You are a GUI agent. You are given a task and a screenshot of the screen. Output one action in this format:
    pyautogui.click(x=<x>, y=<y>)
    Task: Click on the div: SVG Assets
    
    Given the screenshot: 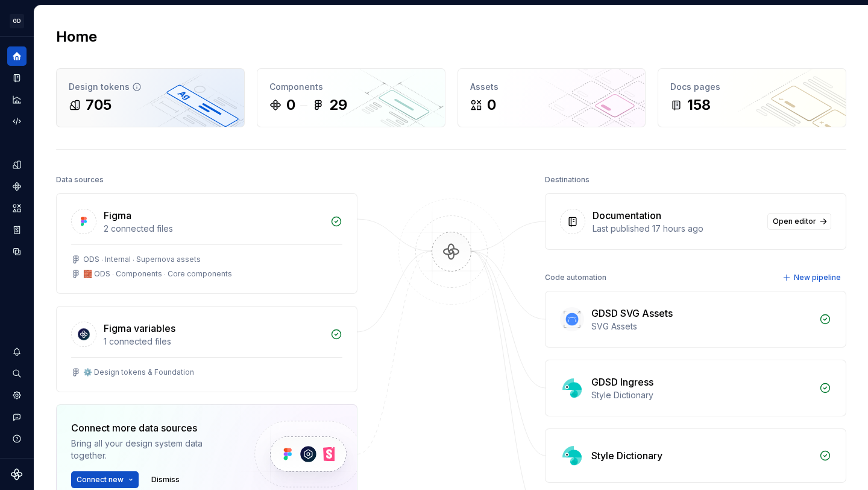 What is the action you would take?
    pyautogui.click(x=702, y=327)
    